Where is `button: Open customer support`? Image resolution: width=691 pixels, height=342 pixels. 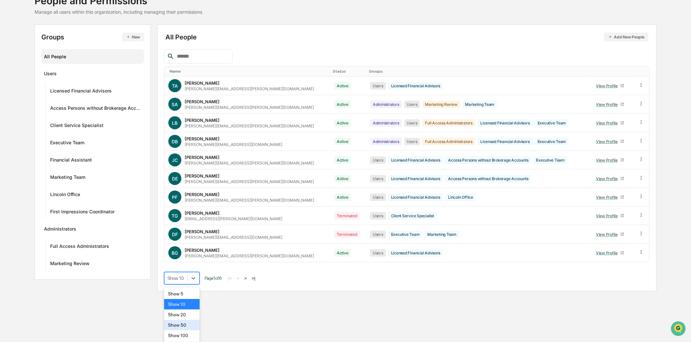
button: Open customer support is located at coordinates (8, 8).